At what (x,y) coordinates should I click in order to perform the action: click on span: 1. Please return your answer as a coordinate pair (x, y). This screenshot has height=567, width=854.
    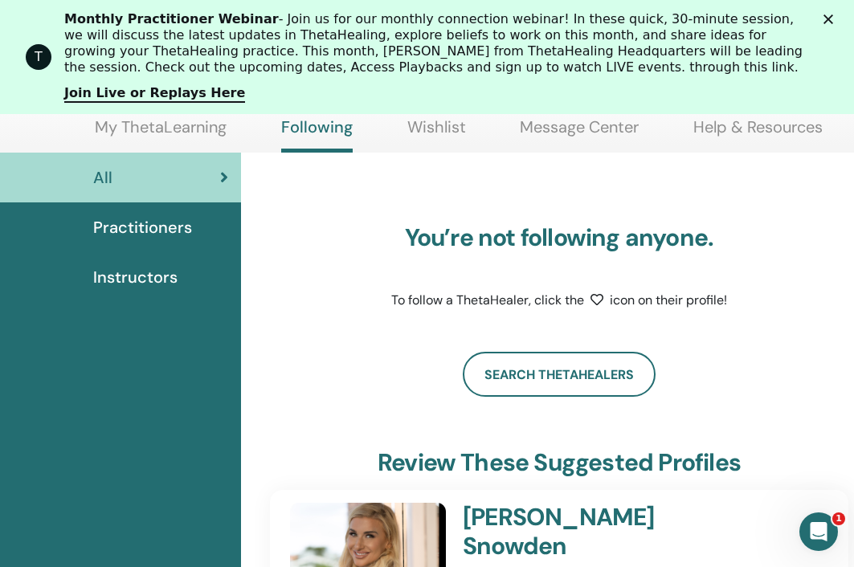
    Looking at the image, I should click on (839, 519).